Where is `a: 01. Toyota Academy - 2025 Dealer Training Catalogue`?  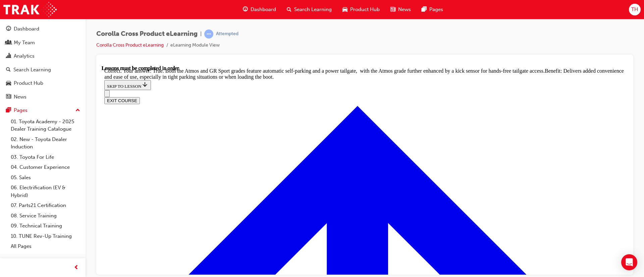
a: 01. Toyota Academy - 2025 Dealer Training Catalogue is located at coordinates (45, 125).